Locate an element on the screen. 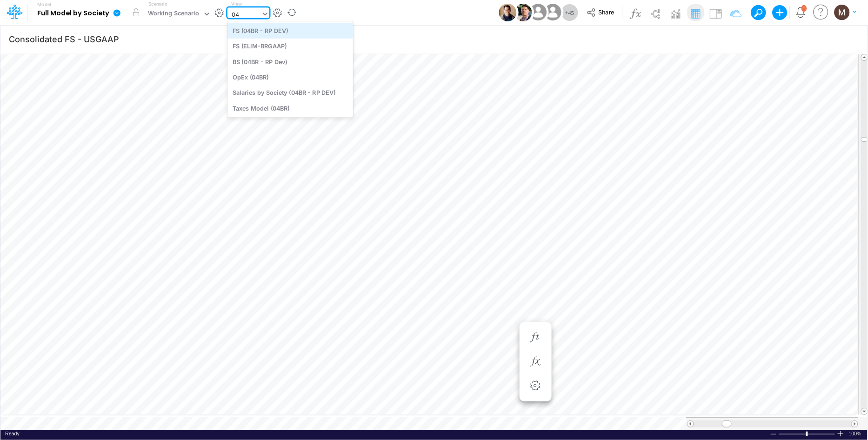 This screenshot has height=440, width=868. span: Share is located at coordinates (606, 11).